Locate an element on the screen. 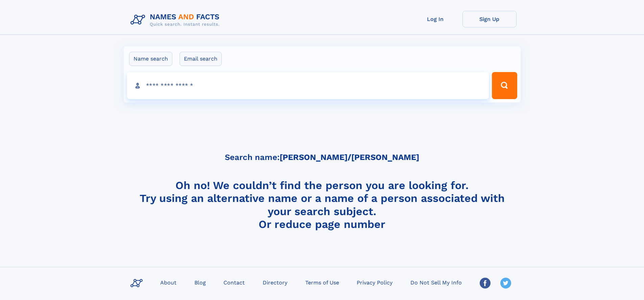  img: Facebook is located at coordinates (485, 283).